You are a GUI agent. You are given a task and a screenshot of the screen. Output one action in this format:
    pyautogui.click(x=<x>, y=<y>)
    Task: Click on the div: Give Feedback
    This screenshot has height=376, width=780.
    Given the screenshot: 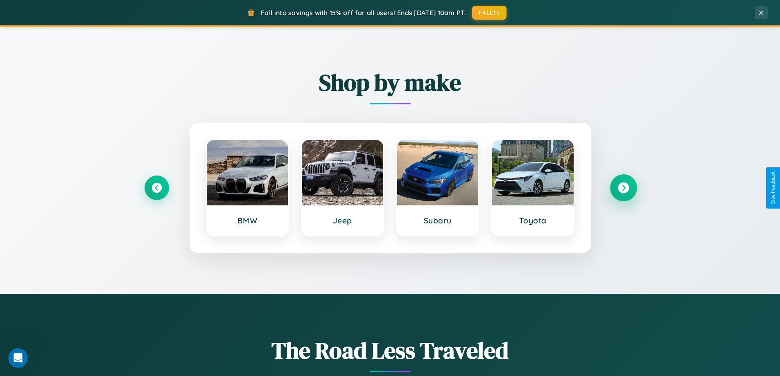 What is the action you would take?
    pyautogui.click(x=773, y=188)
    